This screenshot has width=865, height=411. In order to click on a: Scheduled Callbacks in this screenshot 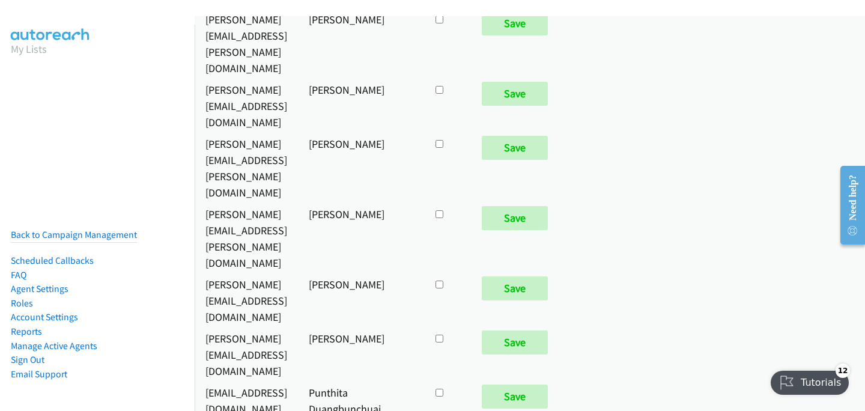, I will do `click(52, 260)`.